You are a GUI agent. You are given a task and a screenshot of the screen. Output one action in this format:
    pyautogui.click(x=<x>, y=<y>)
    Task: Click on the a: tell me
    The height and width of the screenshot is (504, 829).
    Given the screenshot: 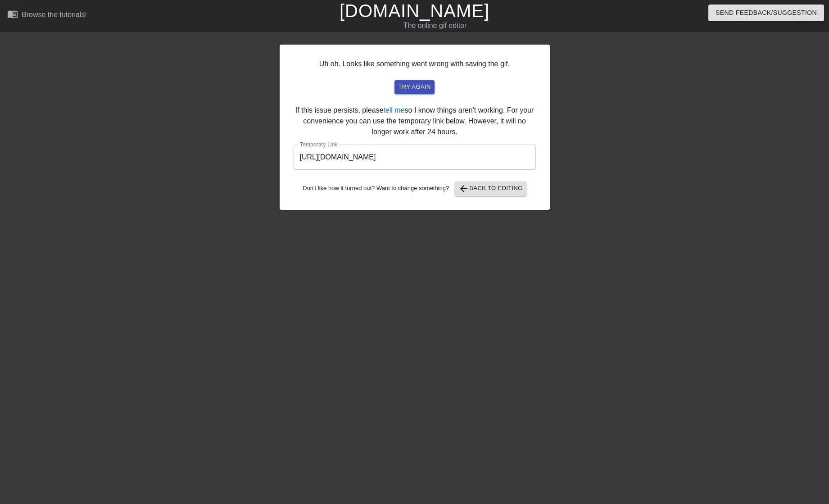 What is the action you would take?
    pyautogui.click(x=394, y=110)
    